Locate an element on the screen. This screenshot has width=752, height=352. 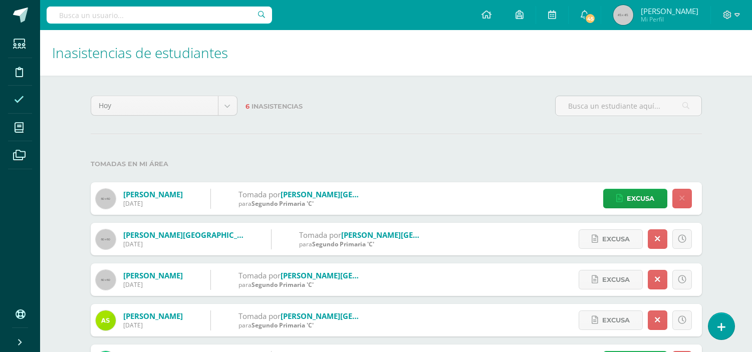
span: Inasistencias is located at coordinates (277, 106).